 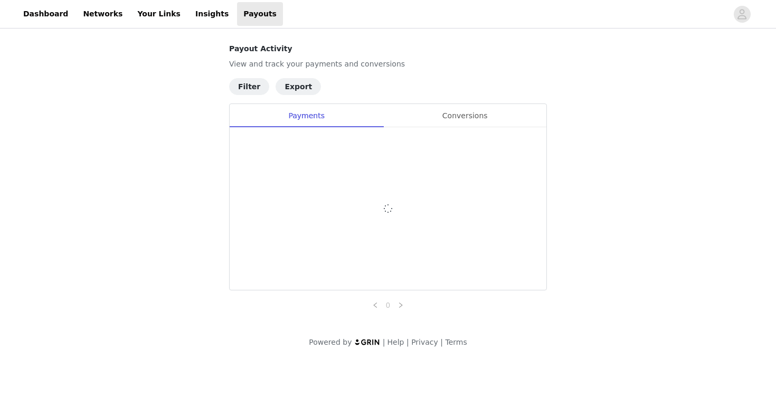 I want to click on li: Previous Page, so click(x=375, y=305).